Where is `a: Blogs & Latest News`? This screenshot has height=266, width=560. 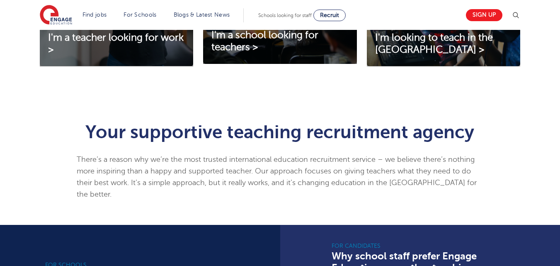 a: Blogs & Latest News is located at coordinates (202, 15).